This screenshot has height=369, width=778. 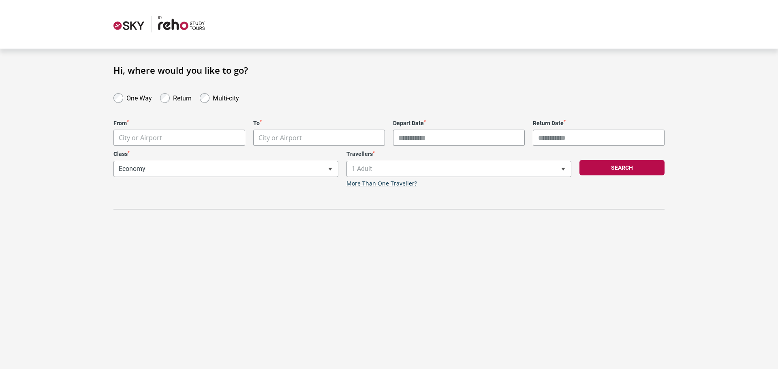 What do you see at coordinates (459, 169) in the screenshot?
I see `span: 1 Adult` at bounding box center [459, 169].